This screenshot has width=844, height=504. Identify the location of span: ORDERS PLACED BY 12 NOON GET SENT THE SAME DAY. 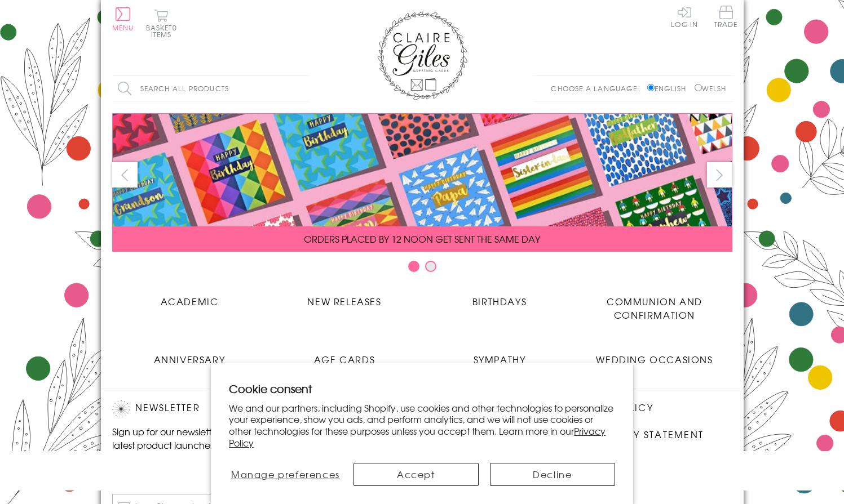
(422, 239).